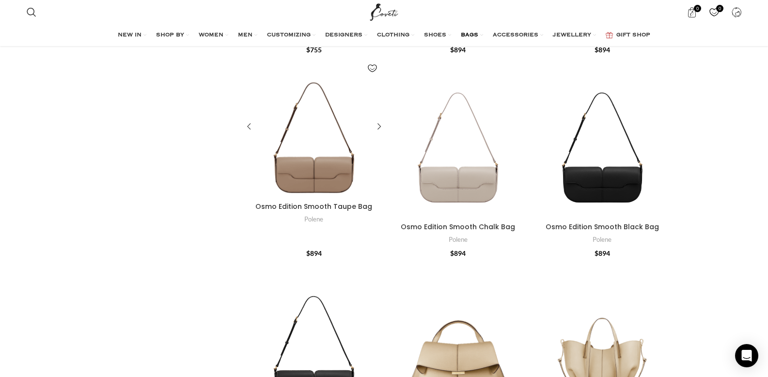 The width and height of the screenshot is (768, 377). What do you see at coordinates (132, 35) in the screenshot?
I see `a: NEW IN` at bounding box center [132, 35].